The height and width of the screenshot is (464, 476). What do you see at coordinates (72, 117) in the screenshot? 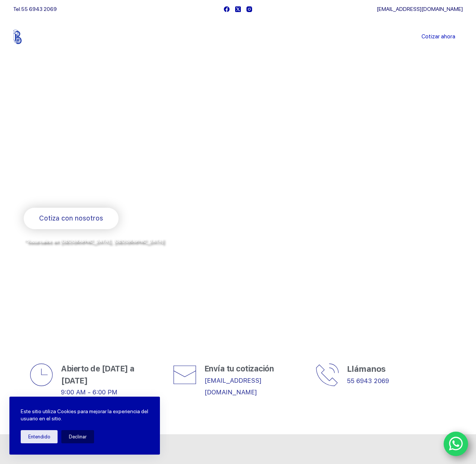
I see `span: Bienvenido a Balerytodo®` at bounding box center [72, 117].